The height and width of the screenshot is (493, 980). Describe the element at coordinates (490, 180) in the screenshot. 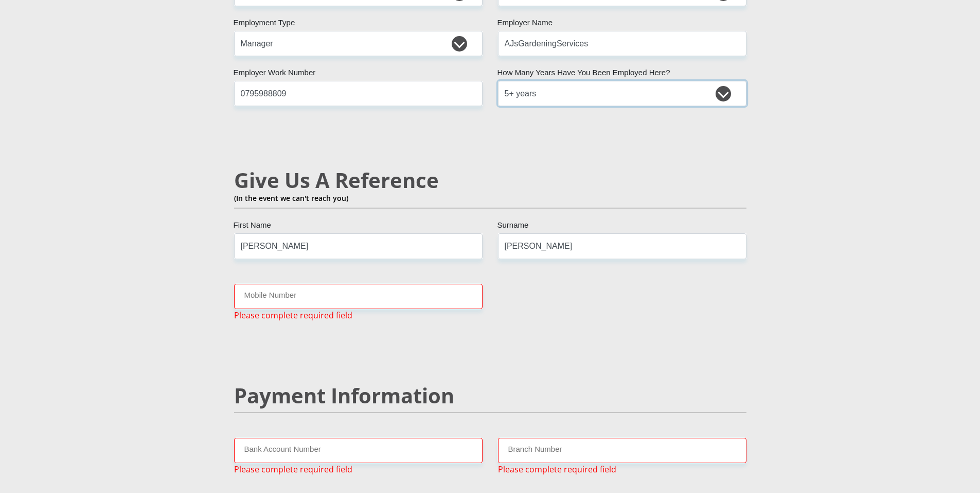

I see `h2: Give Us A Reference` at that location.